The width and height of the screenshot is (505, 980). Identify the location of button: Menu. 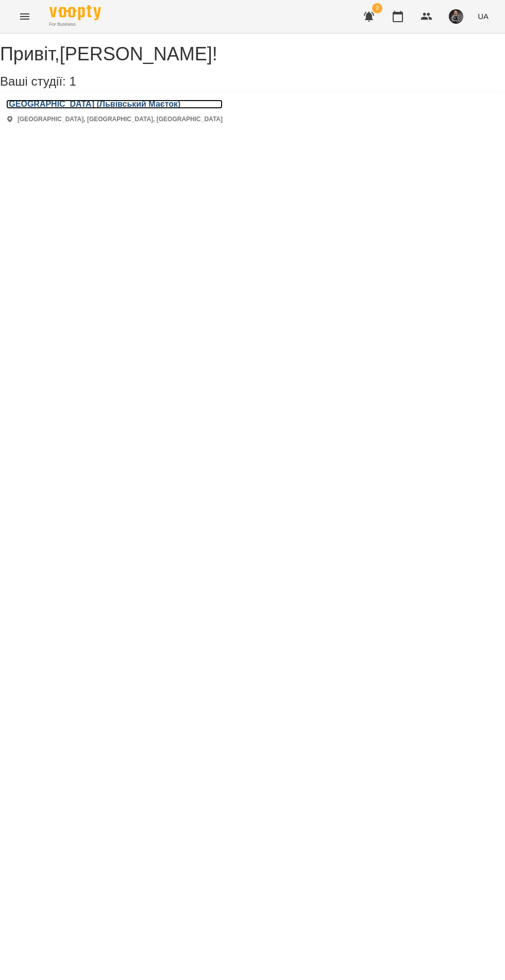
(25, 16).